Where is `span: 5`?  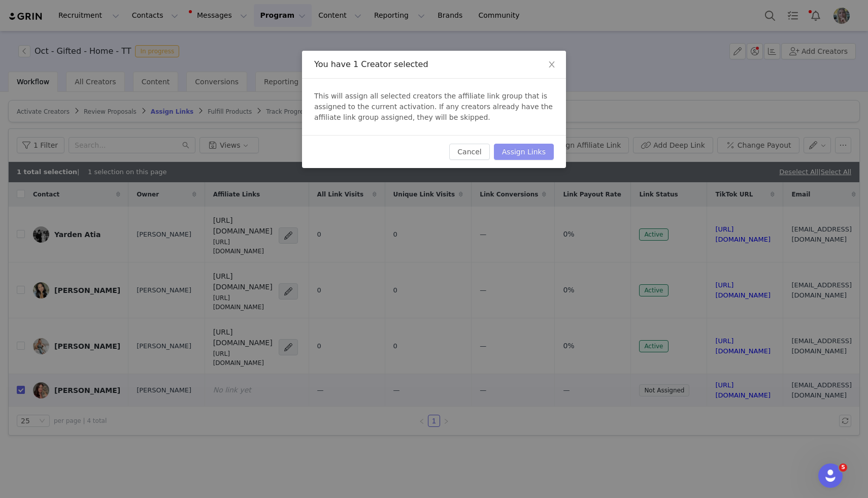 span: 5 is located at coordinates (843, 468).